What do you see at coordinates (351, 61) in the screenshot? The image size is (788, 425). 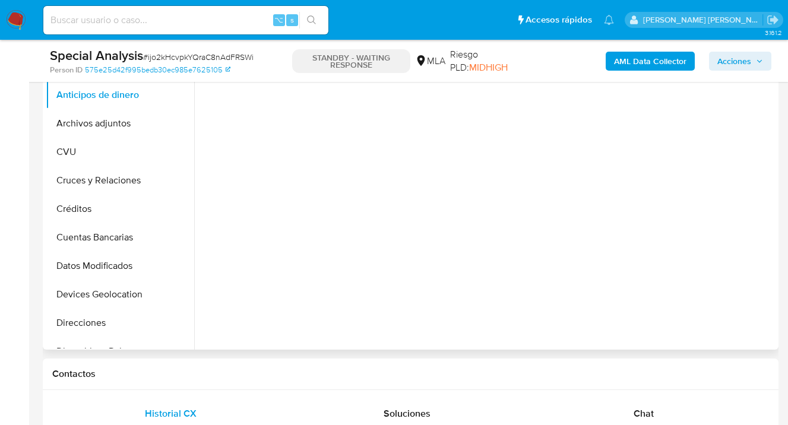 I see `p: STANDBY - WAITING RESPONSE` at bounding box center [351, 61].